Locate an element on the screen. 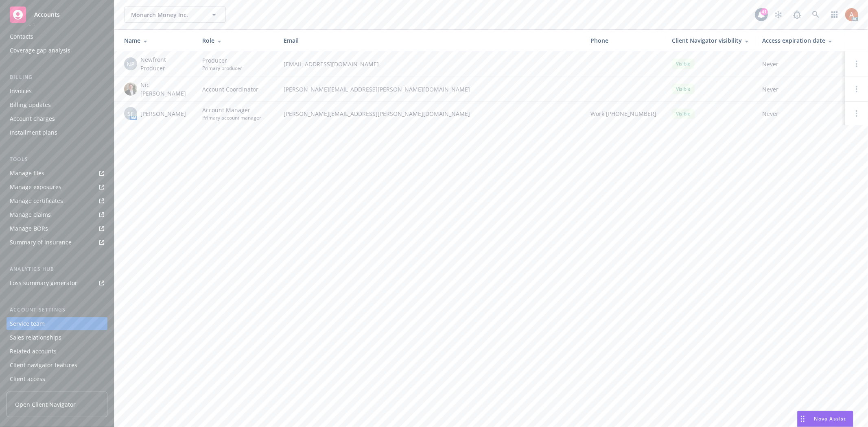 This screenshot has width=868, height=427. a: Summary of insurance is located at coordinates (57, 243).